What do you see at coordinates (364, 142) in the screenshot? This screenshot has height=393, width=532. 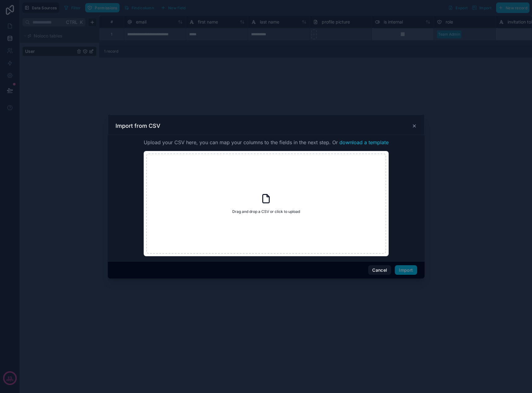 I see `button: download a template` at bounding box center [364, 142].